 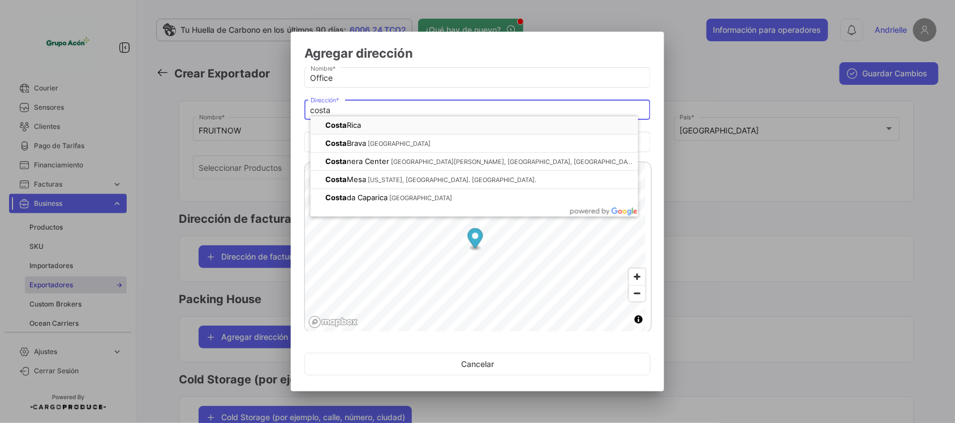 What do you see at coordinates (475, 240) in the screenshot?
I see `div: Map marker` at bounding box center [475, 240].